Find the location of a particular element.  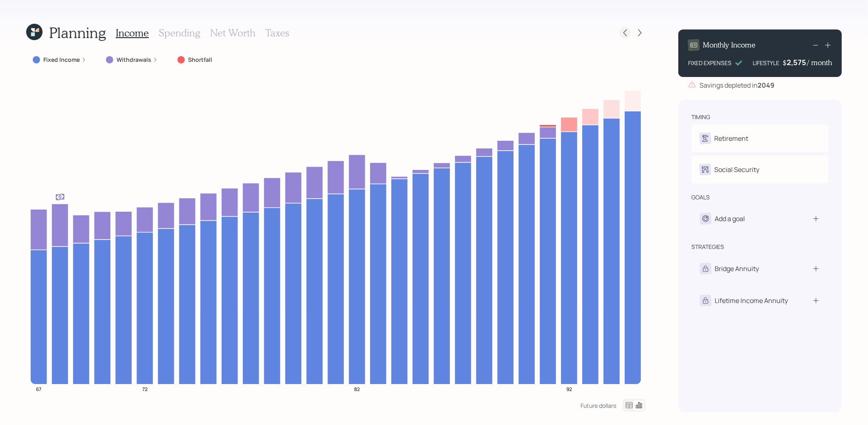

h4: / month is located at coordinates (819, 63).